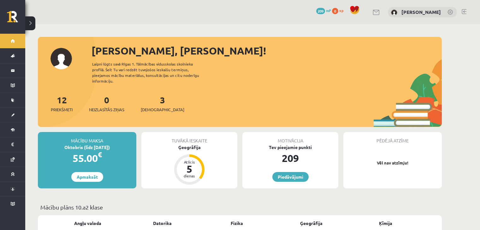 This screenshot has width=480, height=230. Describe the element at coordinates (393, 163) in the screenshot. I see `p: Vēl nav atzīmju!` at that location.